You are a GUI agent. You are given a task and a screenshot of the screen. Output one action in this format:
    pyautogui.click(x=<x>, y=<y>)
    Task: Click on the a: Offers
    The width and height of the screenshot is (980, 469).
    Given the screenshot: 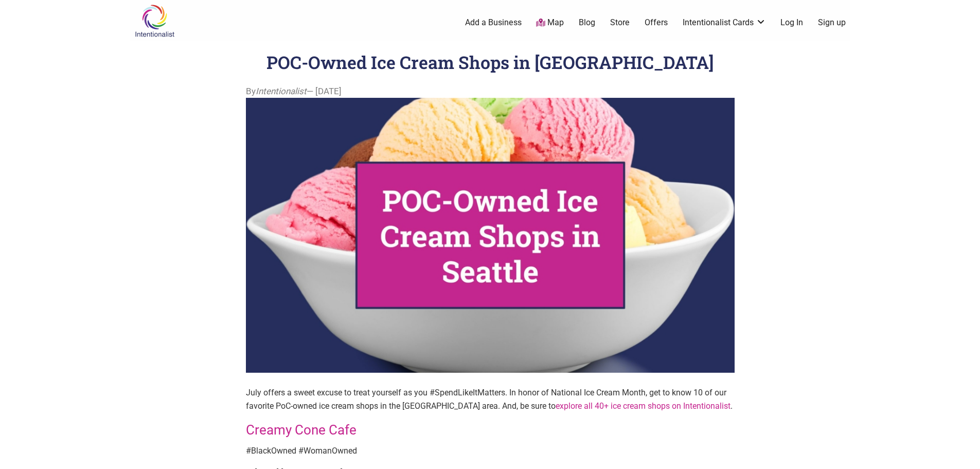 What is the action you would take?
    pyautogui.click(x=656, y=23)
    